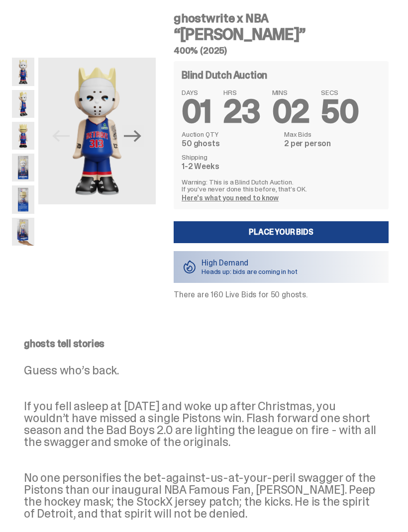  What do you see at coordinates (230, 198) in the screenshot?
I see `a: Here's what you need to know` at bounding box center [230, 198].